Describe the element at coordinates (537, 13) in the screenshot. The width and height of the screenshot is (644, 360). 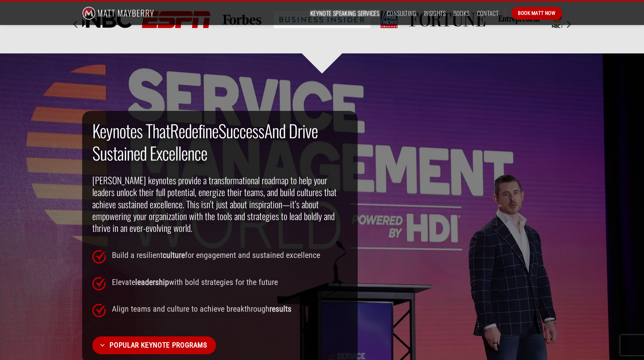
I see `span: Book Matt Now` at that location.